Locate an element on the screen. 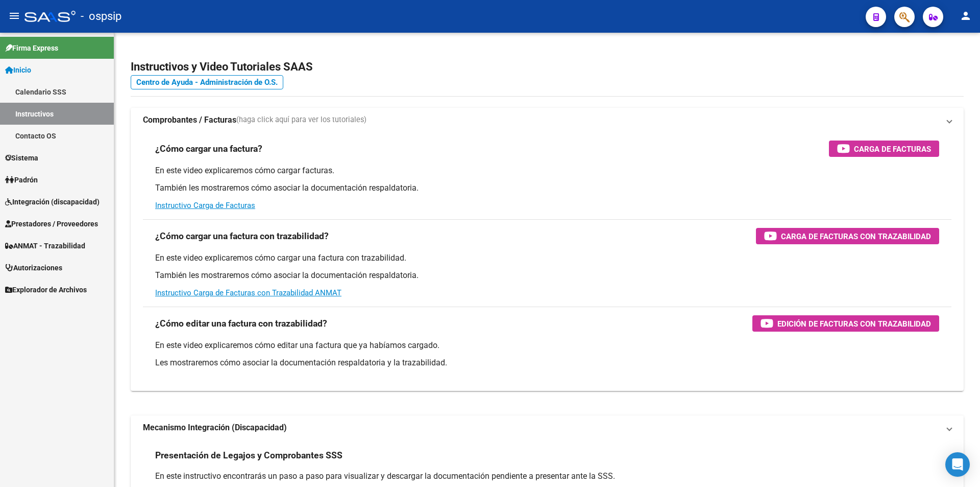 The image size is (980, 487). h3: ¿Cómo editar una factura con trazabilidad? is located at coordinates (241, 323).